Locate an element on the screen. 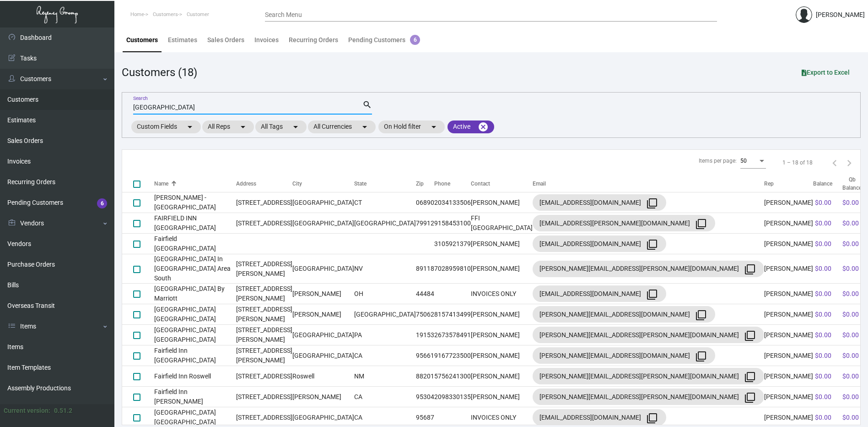 Image resolution: width=868 pixels, height=427 pixels. td: 9158453100 is located at coordinates (453, 223).